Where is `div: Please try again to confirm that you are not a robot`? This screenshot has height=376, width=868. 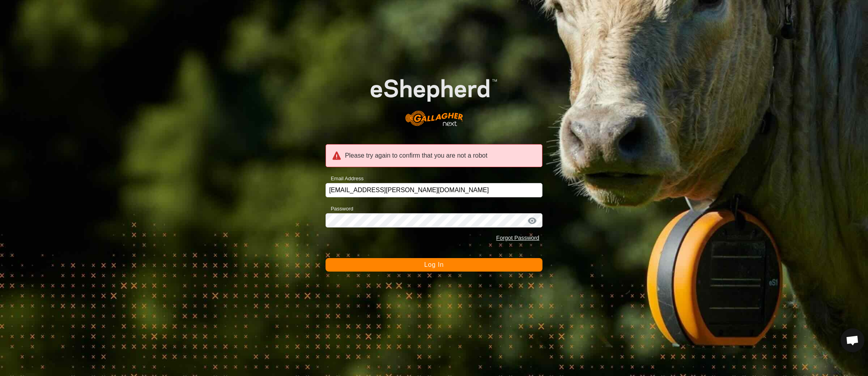
div: Please try again to confirm that you are not a robot is located at coordinates (434, 156).